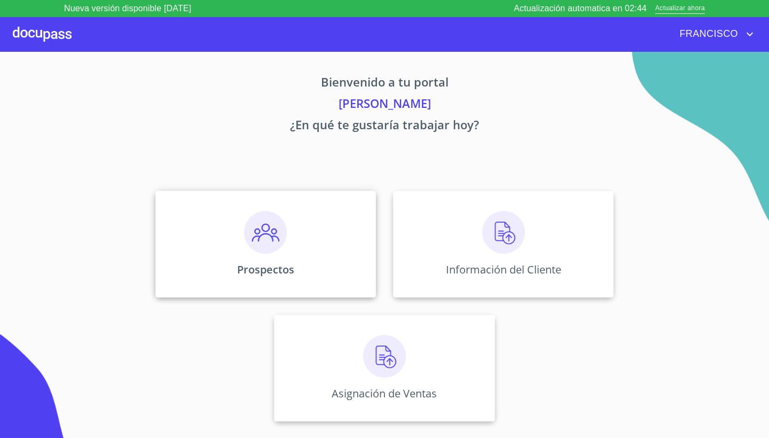 This screenshot has width=769, height=438. What do you see at coordinates (384, 393) in the screenshot?
I see `p: Asignación de Ventas` at bounding box center [384, 393].